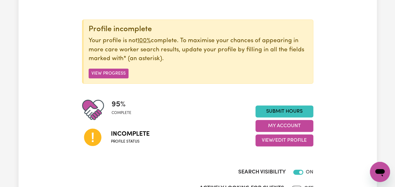 The height and width of the screenshot is (187, 395). I want to click on span: Profile status, so click(130, 141).